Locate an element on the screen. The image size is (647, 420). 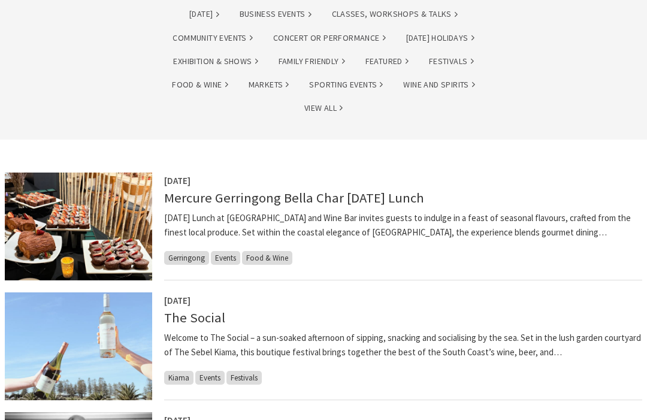
img: Christmas Day Lunch Buffet at Bella Char is located at coordinates (79, 227).